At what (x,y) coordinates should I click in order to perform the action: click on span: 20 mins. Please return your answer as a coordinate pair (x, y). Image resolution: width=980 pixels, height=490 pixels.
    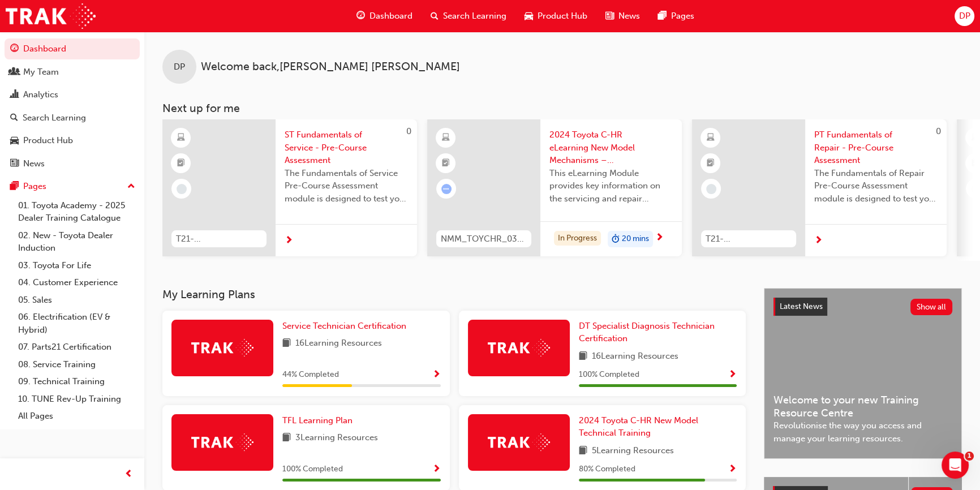
    Looking at the image, I should click on (636, 238).